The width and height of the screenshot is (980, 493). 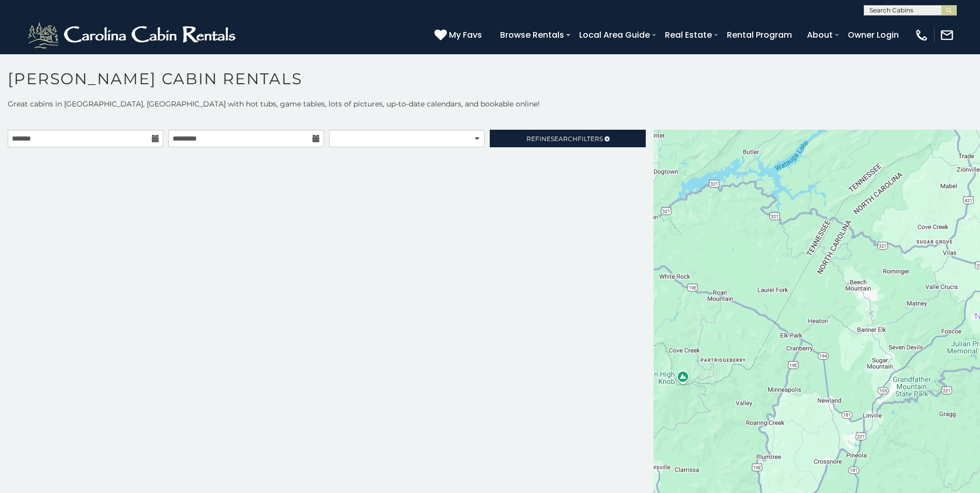 I want to click on a: Real Estate, so click(x=688, y=35).